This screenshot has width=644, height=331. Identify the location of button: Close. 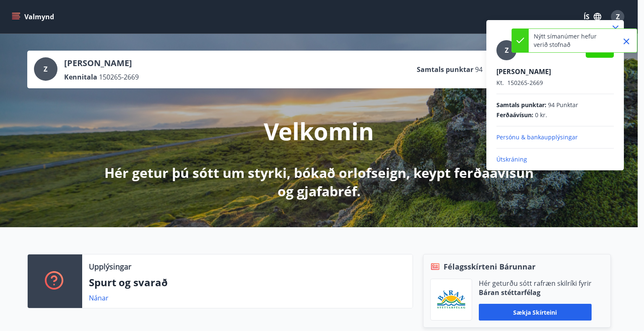
(627, 41).